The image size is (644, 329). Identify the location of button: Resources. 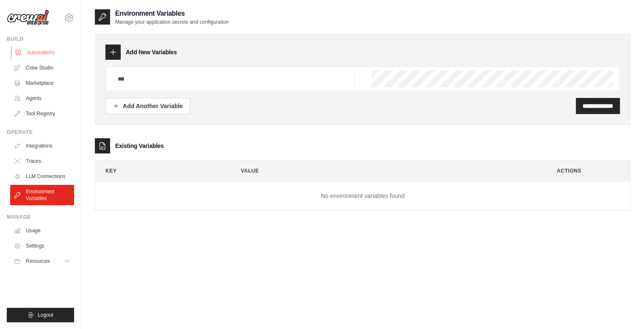
(42, 261).